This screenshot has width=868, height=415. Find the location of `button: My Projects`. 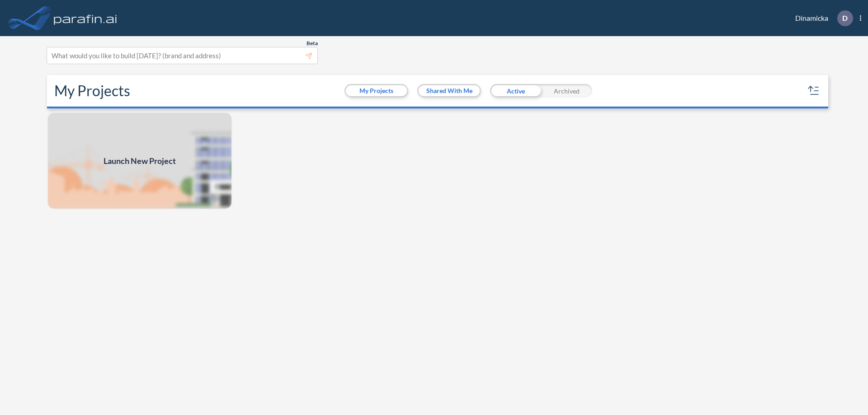

button: My Projects is located at coordinates (376, 91).